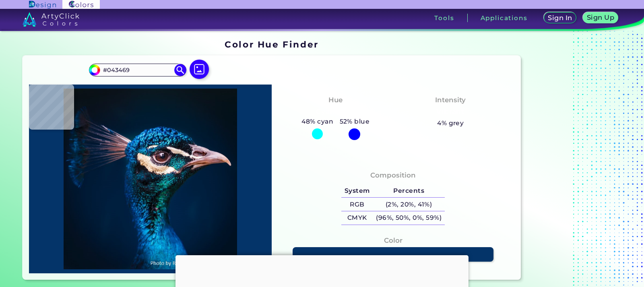 This screenshot has width=644, height=287. Describe the element at coordinates (409, 191) in the screenshot. I see `h5: Percents` at that location.